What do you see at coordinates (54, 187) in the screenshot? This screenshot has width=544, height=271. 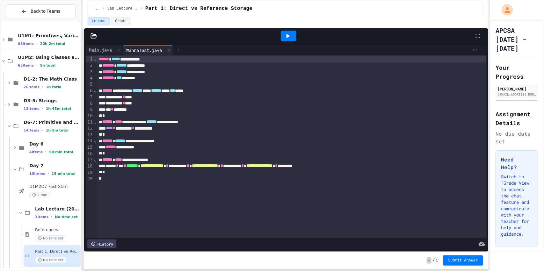 I see `span: U1M2D7 Fast Start` at bounding box center [54, 187].